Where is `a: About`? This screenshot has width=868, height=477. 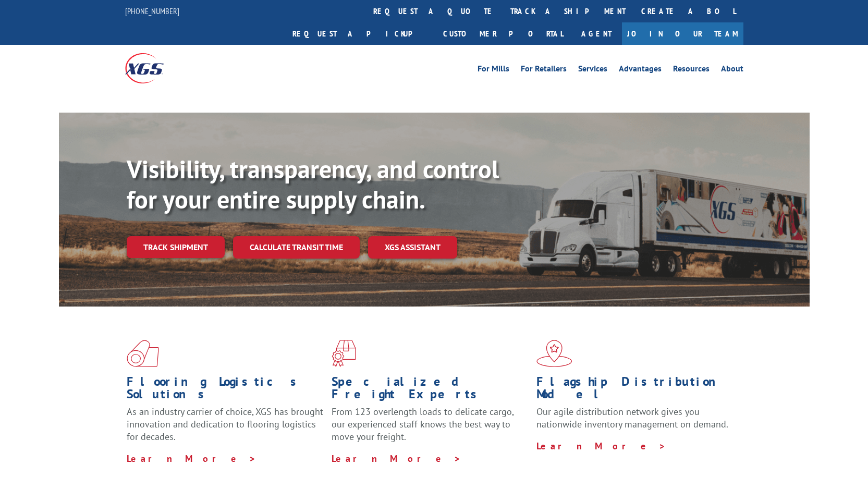 a: About is located at coordinates (731, 71).